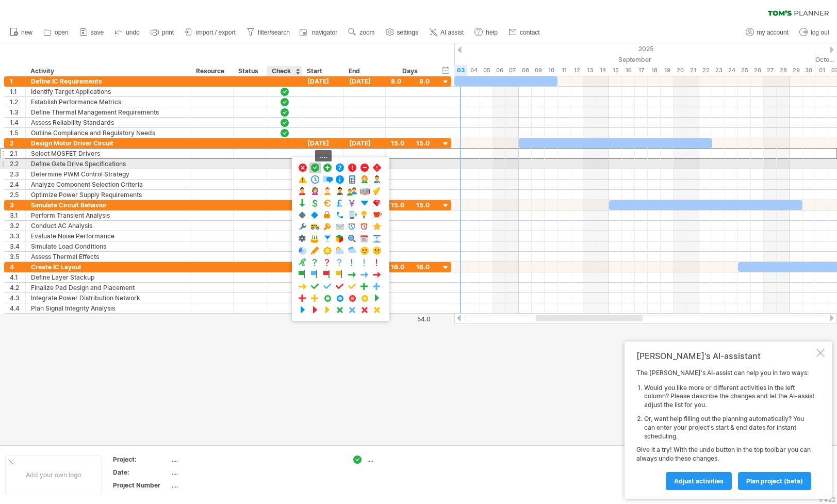 The height and width of the screenshot is (504, 837). What do you see at coordinates (641, 70) in the screenshot?
I see `div: Wednesday, 17 September 2025` at bounding box center [641, 70].